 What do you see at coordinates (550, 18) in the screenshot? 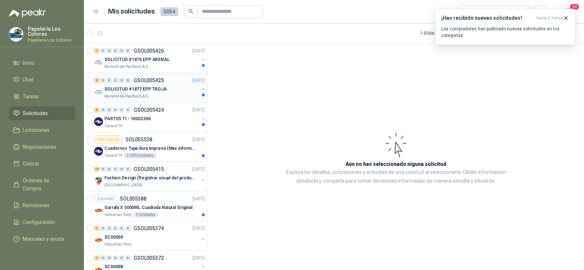
I see `span: hace 2 horas` at bounding box center [550, 18].